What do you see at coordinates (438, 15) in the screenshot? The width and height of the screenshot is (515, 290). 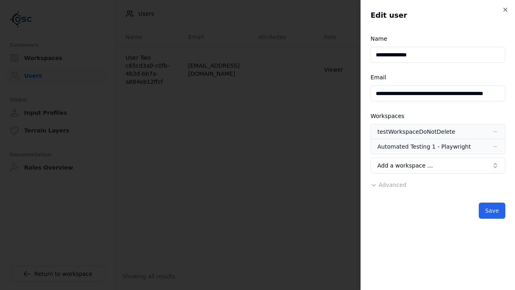 I see `h2: Edit user` at bounding box center [438, 15].